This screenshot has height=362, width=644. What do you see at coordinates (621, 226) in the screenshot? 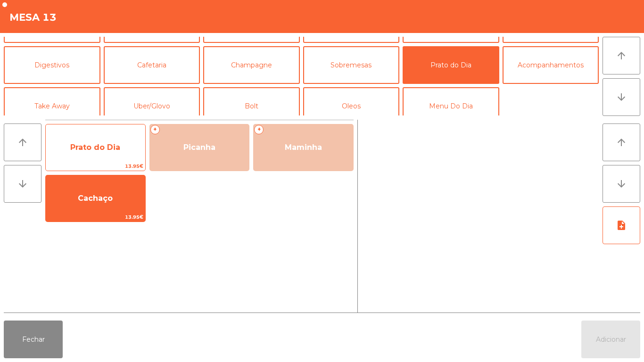
I see `button: note_add` at bounding box center [621, 226].